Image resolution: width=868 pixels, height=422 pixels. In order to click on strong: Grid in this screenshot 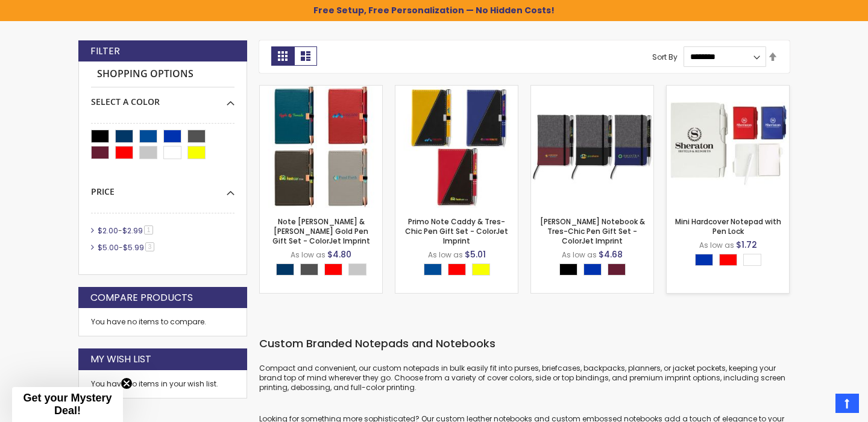, I will do `click(283, 56)`.